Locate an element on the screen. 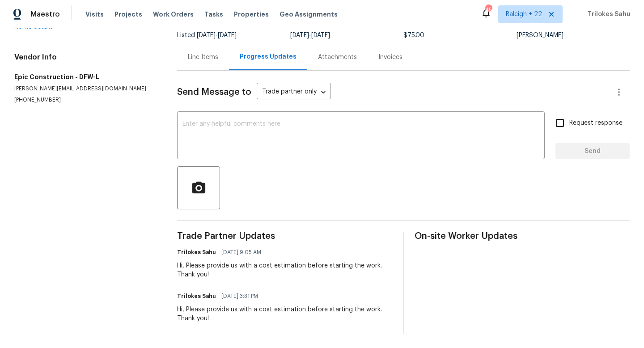  span: Visits is located at coordinates (95, 14).